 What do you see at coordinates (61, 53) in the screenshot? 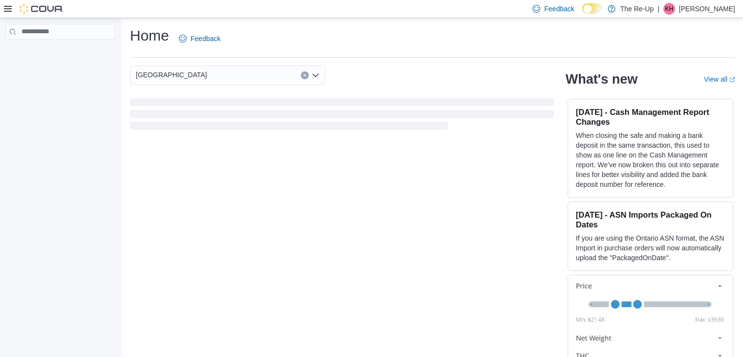
I see `nav: Complex example` at bounding box center [61, 53].